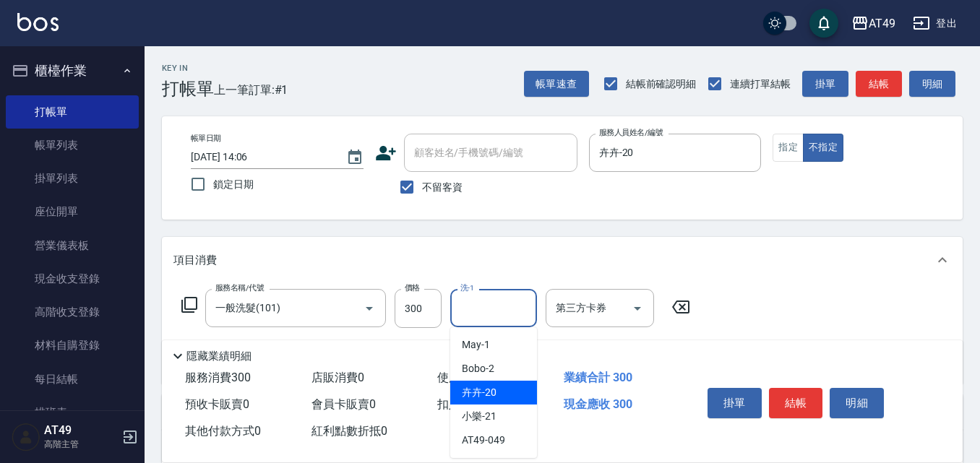 The height and width of the screenshot is (463, 980). I want to click on button: save, so click(824, 23).